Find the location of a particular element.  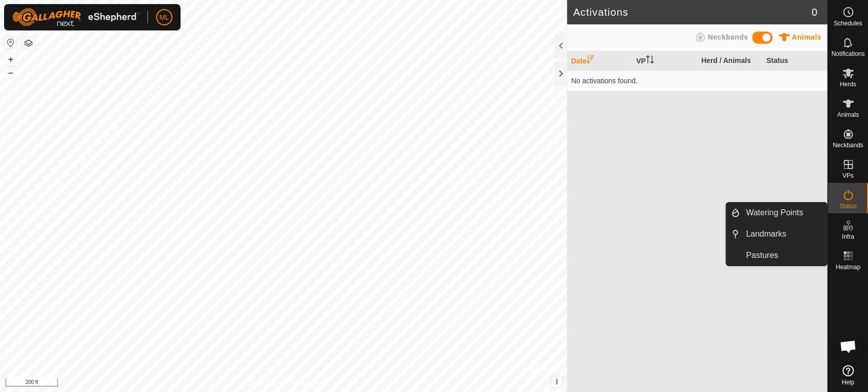

span: Landmarks is located at coordinates (766, 234).